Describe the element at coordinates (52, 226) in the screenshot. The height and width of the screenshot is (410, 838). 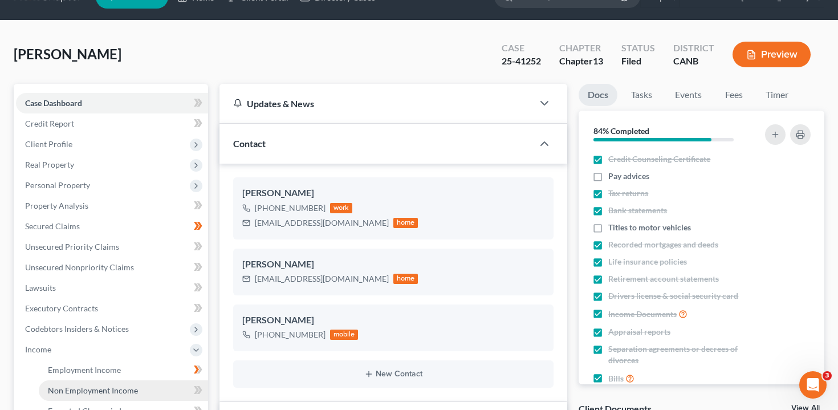
I see `span: Secured Claims` at that location.